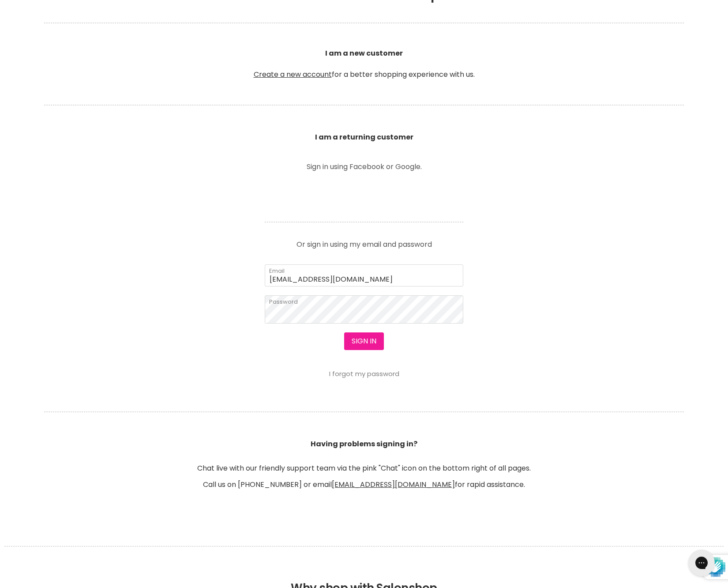 Image resolution: width=728 pixels, height=588 pixels. What do you see at coordinates (18, 17) in the screenshot?
I see `button: Gorgias live chat` at bounding box center [18, 17].